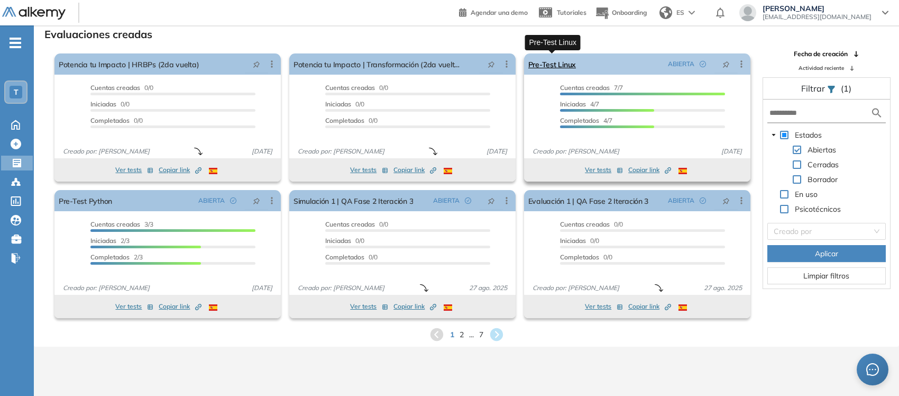  What do you see at coordinates (34, 13) in the screenshot?
I see `img: Logo` at bounding box center [34, 13].